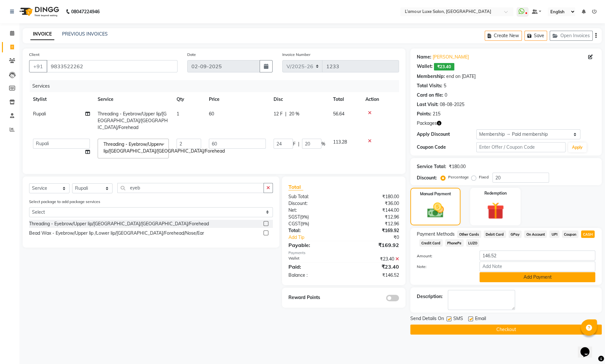 The width and height of the screenshot is (605, 364). I want to click on div: Total Visits:, so click(429, 86).